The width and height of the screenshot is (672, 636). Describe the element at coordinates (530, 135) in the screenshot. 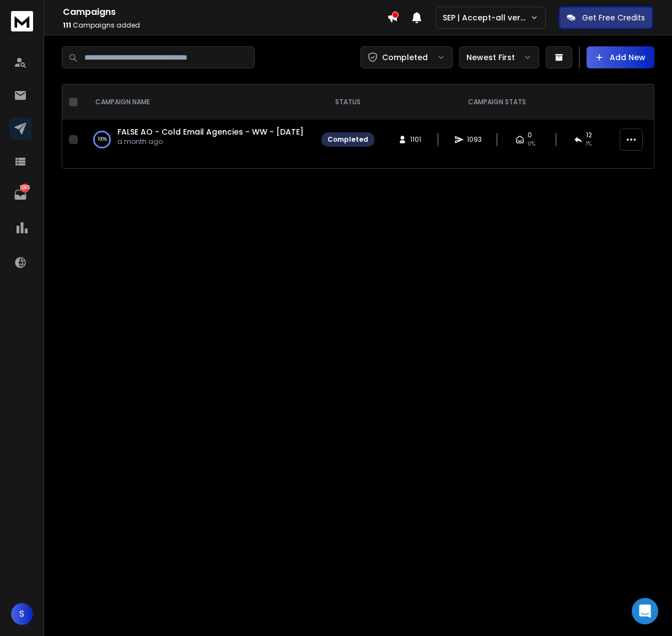

I see `span: 0` at that location.